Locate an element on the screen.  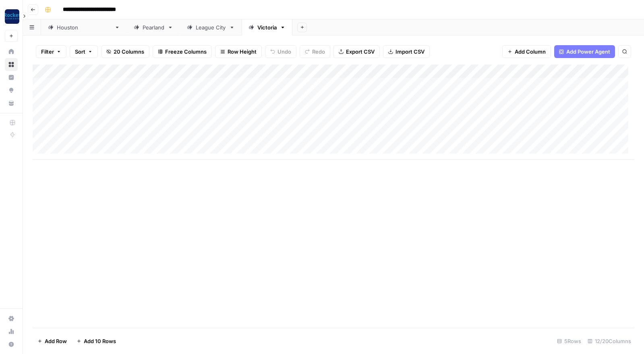
a: Home is located at coordinates (12, 52).